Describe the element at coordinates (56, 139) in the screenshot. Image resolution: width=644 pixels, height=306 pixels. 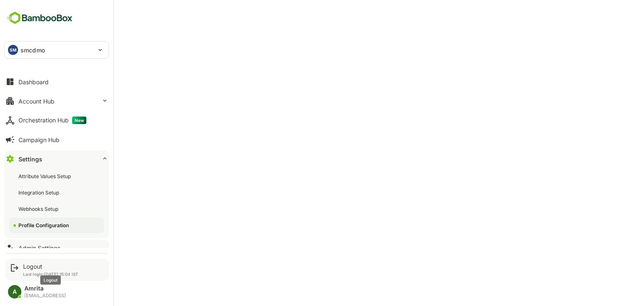
I see `button: Campaign Hub` at that location.